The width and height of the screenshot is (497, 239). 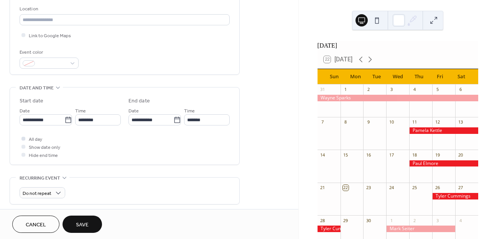 I want to click on div: 21, so click(x=322, y=187).